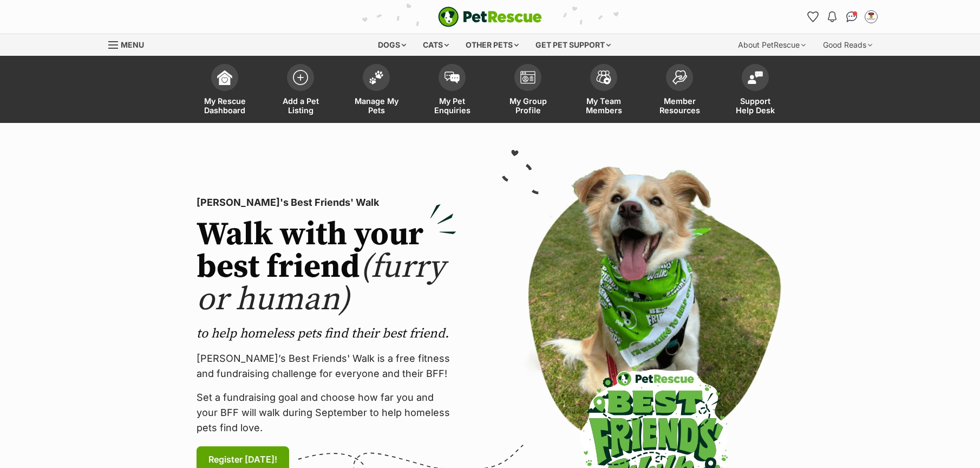 This screenshot has width=980, height=468. I want to click on img: logo-e224e6f780fb5917bec1dbf3a21bbac754714ae5b6737aabdf751b685950b380.svg, so click(490, 17).